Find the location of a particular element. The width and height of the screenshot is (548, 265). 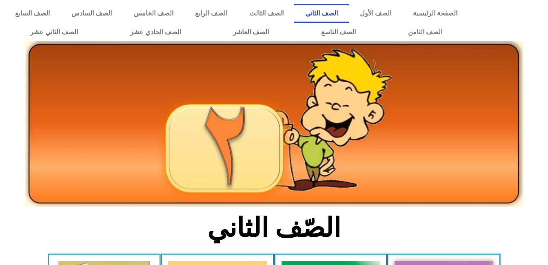

a: الصف الثاني عشر is located at coordinates (54, 32).